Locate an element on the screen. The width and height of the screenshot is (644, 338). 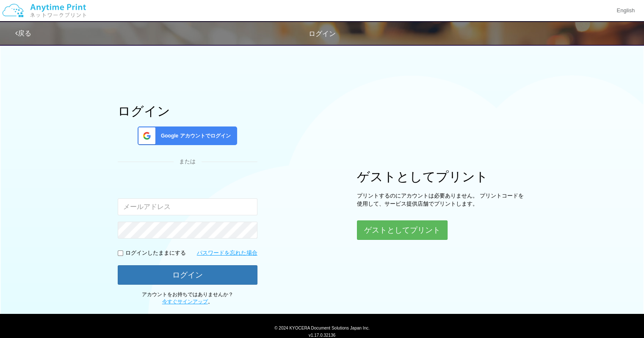
h1: ログイン is located at coordinates (188, 111).